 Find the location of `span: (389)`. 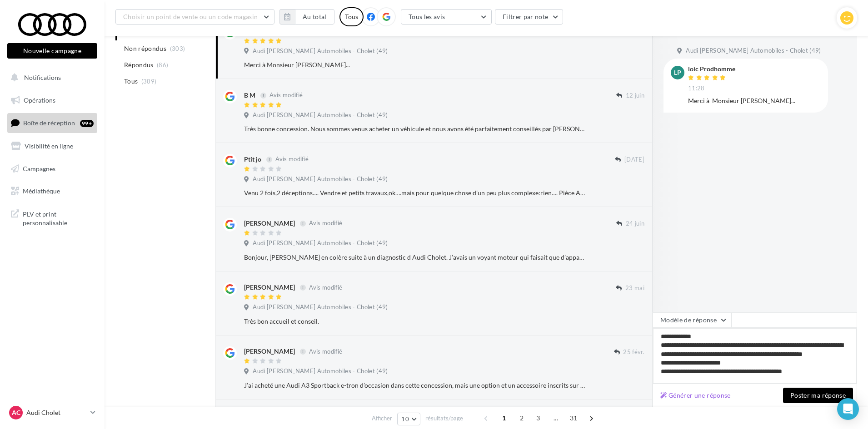

span: (389) is located at coordinates (149, 81).